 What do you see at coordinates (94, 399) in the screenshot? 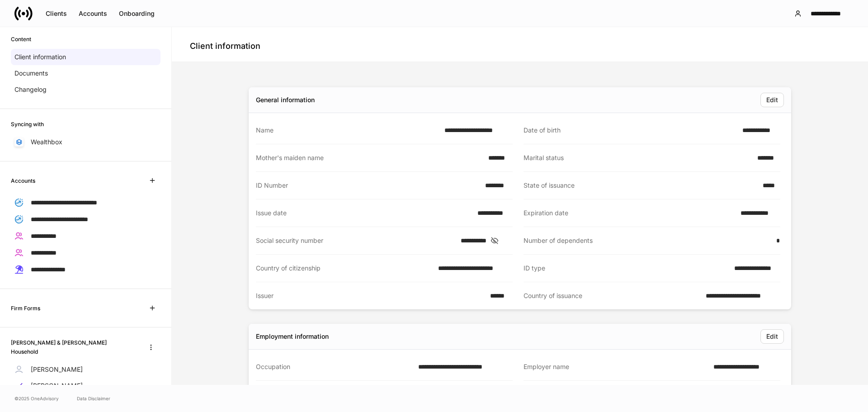
I see `a: Data Disclaimer` at bounding box center [94, 399].